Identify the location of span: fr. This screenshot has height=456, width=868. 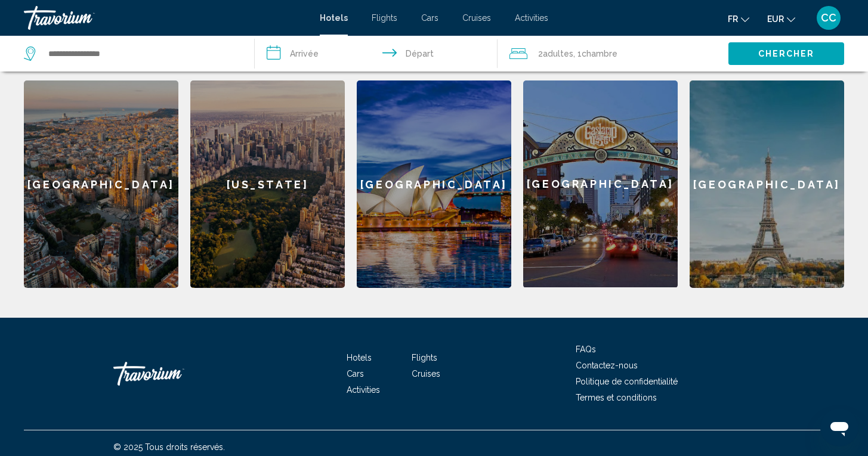
(733, 19).